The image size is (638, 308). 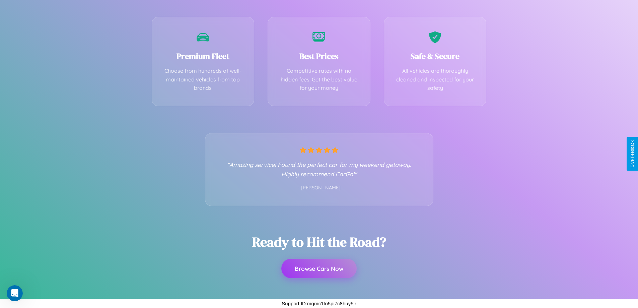 What do you see at coordinates (319, 268) in the screenshot?
I see `button: Browse Cars Now` at bounding box center [319, 268].